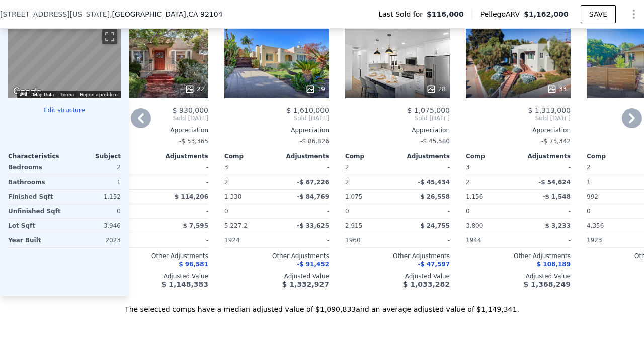 The height and width of the screenshot is (341, 644). What do you see at coordinates (491, 240) in the screenshot?
I see `div: 1944` at bounding box center [491, 240].